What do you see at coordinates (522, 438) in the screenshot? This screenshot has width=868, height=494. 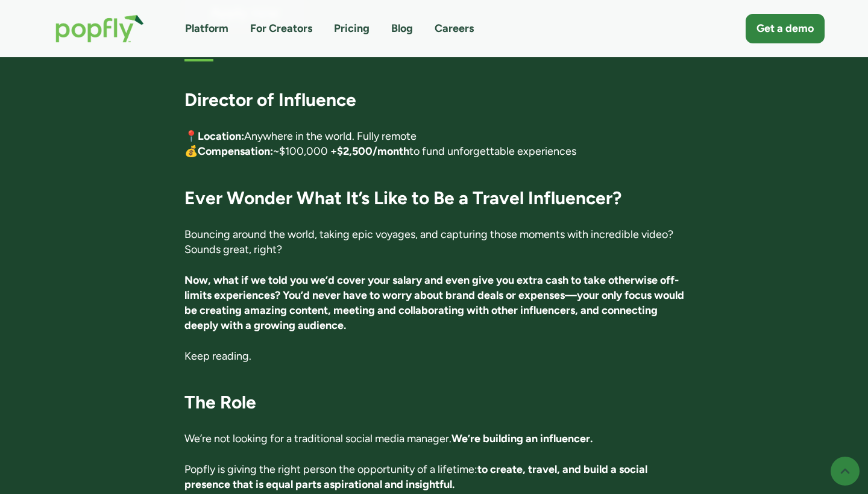 I see `strong: We’re building an influencer.` at bounding box center [522, 438].